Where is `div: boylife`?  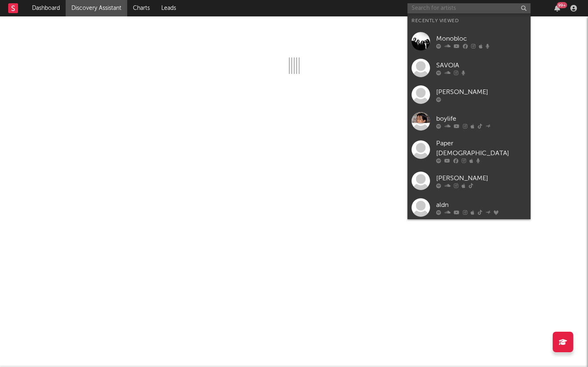 div: boylife is located at coordinates (481, 118).